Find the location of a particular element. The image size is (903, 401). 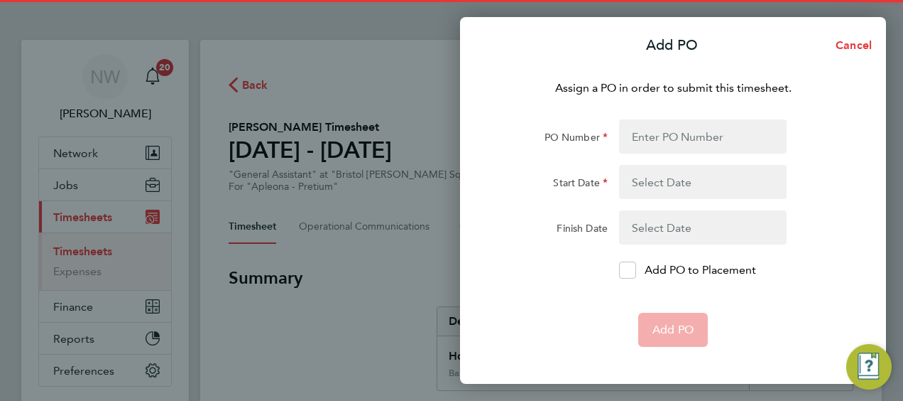

button: Cancel is located at coordinates (849, 45).